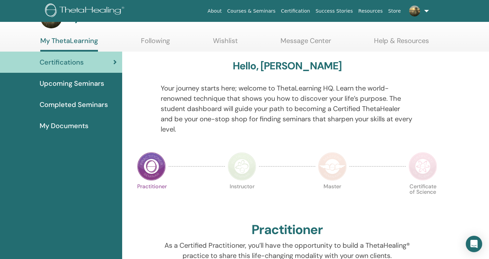 This screenshot has width=489, height=259. Describe the element at coordinates (287, 230) in the screenshot. I see `h2: Practitioner` at that location.